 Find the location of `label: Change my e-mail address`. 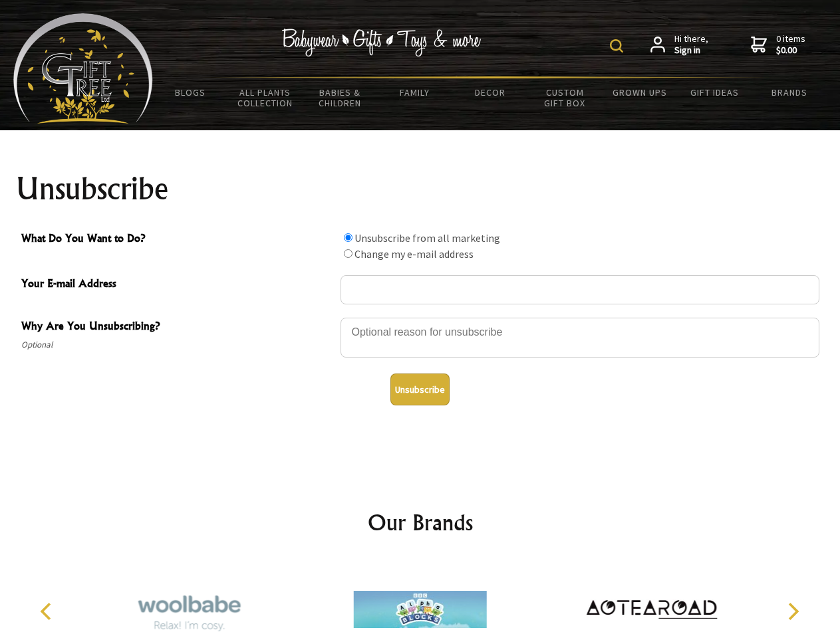

label: Change my e-mail address is located at coordinates (414, 254).